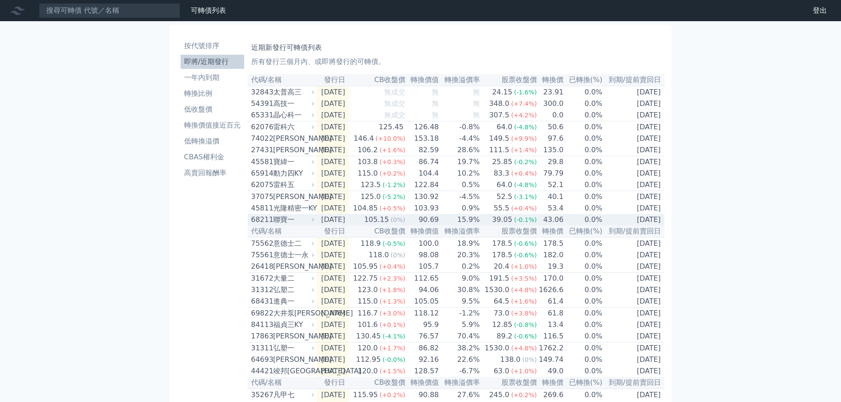 The height and width of the screenshot is (402, 841). What do you see at coordinates (377, 80) in the screenshot?
I see `th: CB收盤價` at bounding box center [377, 80].